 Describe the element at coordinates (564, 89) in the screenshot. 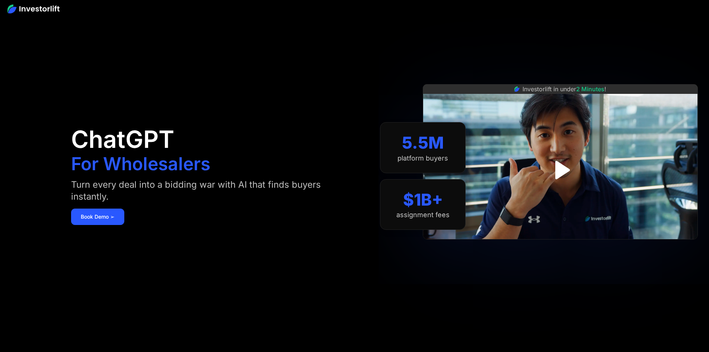

I see `div: Investorlift in under !` at that location.